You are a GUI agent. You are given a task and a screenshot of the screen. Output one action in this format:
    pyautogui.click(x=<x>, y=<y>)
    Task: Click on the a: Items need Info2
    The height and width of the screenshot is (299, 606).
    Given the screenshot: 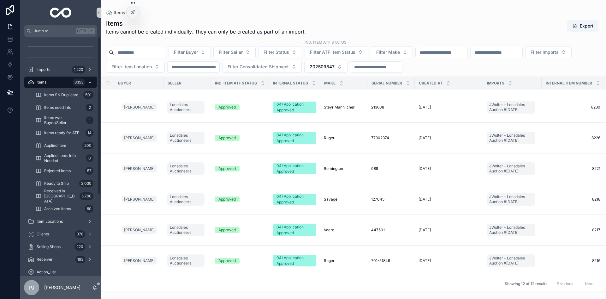 What is the action you would take?
    pyautogui.click(x=64, y=107)
    